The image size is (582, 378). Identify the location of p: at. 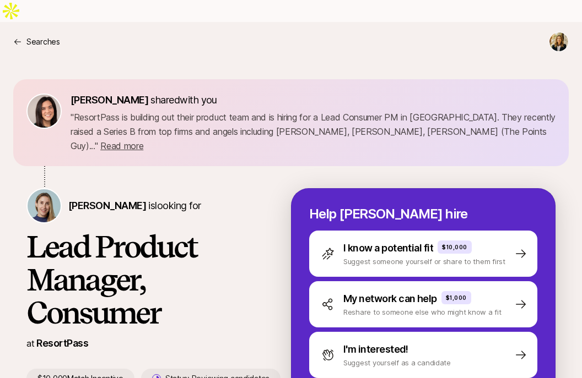
(30, 344).